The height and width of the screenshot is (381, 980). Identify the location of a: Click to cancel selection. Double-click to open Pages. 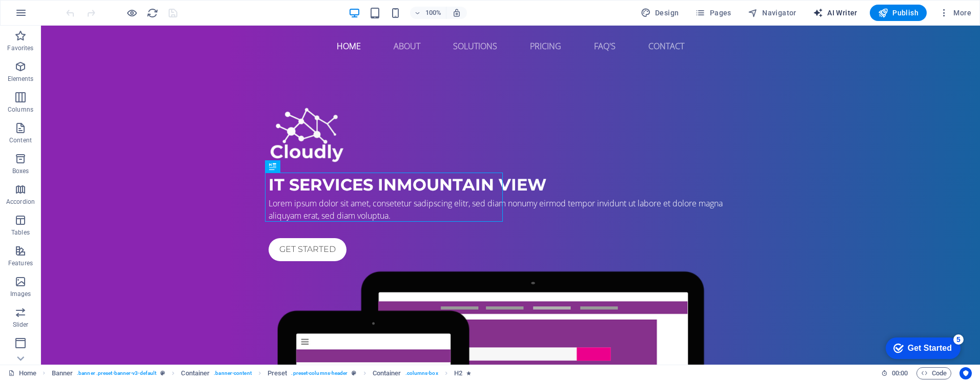
(22, 374).